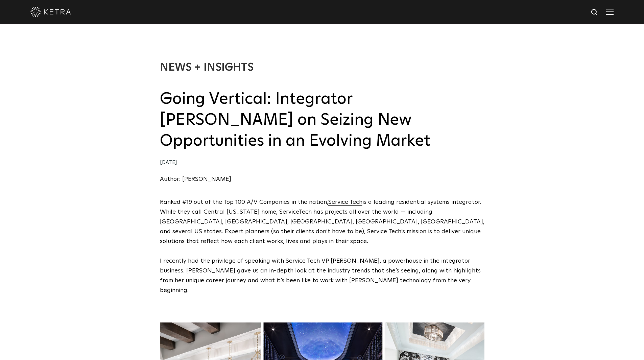  What do you see at coordinates (345, 202) in the screenshot?
I see `a: Service Tech` at bounding box center [345, 202].